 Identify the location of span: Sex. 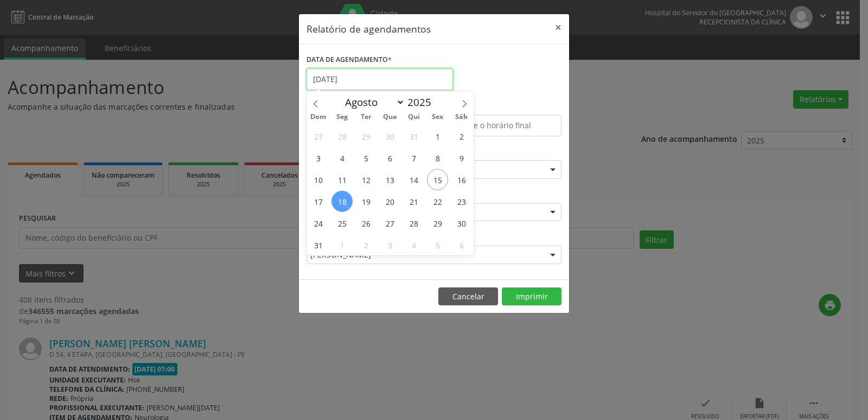
(438, 117).